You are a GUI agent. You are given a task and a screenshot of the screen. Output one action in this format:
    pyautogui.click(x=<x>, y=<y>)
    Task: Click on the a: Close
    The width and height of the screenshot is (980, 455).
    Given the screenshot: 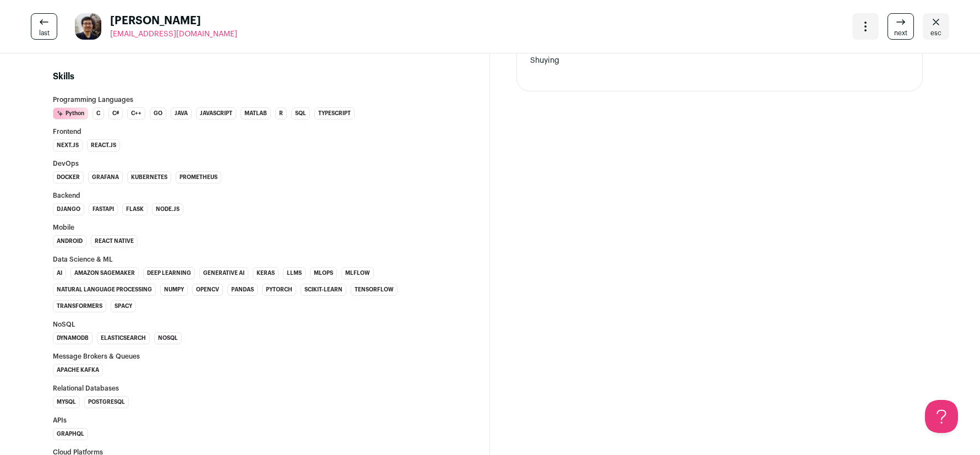 What is the action you would take?
    pyautogui.click(x=935, y=26)
    